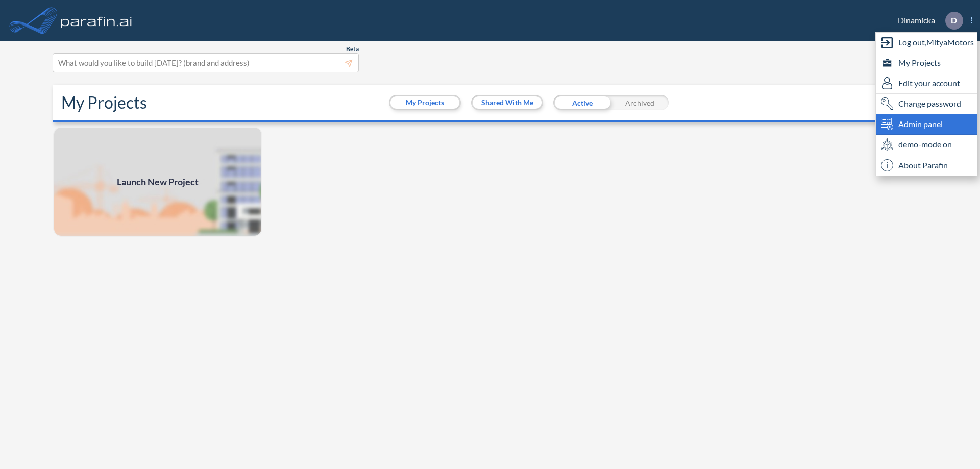 The image size is (980, 469). I want to click on div: demo-mode on, so click(927, 145).